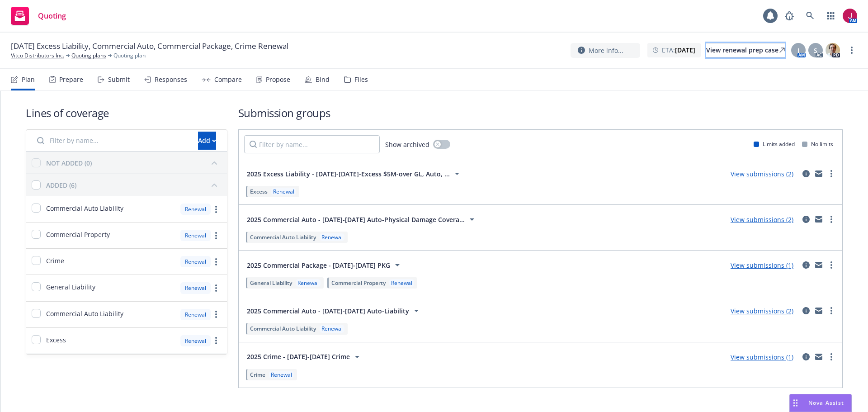 The width and height of the screenshot is (868, 412). What do you see at coordinates (61, 185) in the screenshot?
I see `div: ADDED (6)` at bounding box center [61, 185].